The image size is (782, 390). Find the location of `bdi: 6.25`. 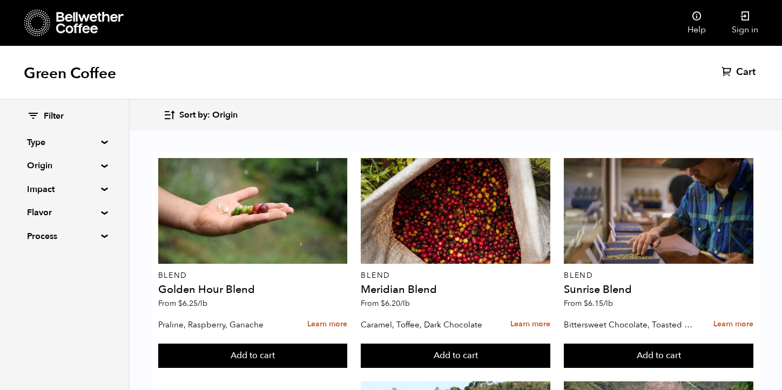

bdi: 6.25 is located at coordinates (193, 303).